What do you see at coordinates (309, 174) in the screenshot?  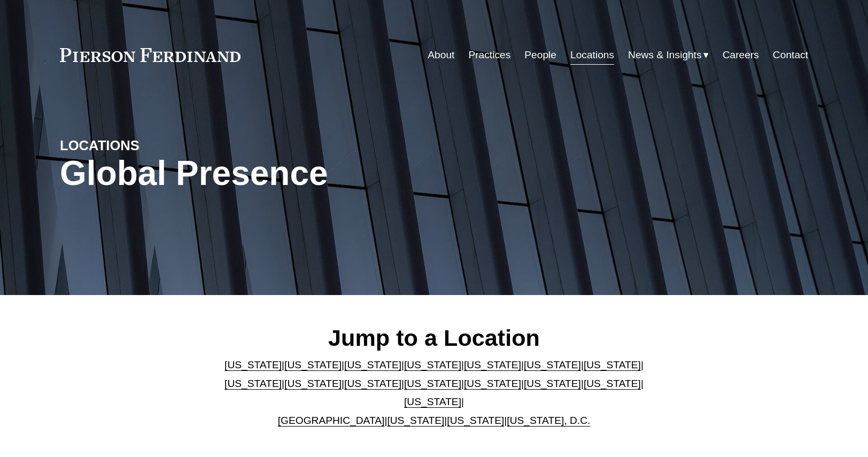 I see `h1: Global Presence` at bounding box center [309, 174].